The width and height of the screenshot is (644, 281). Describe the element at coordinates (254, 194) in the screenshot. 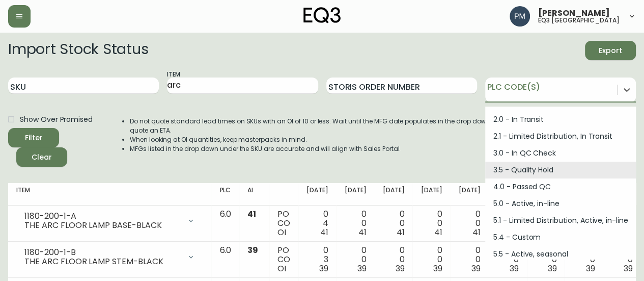

I see `th: AI` at that location.